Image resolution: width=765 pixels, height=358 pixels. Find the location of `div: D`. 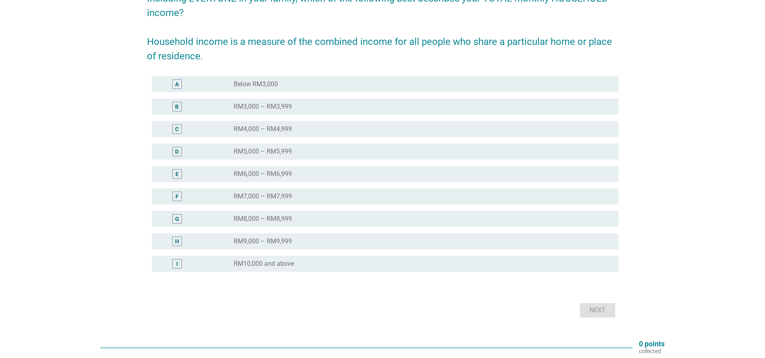

div: D is located at coordinates (177, 152).